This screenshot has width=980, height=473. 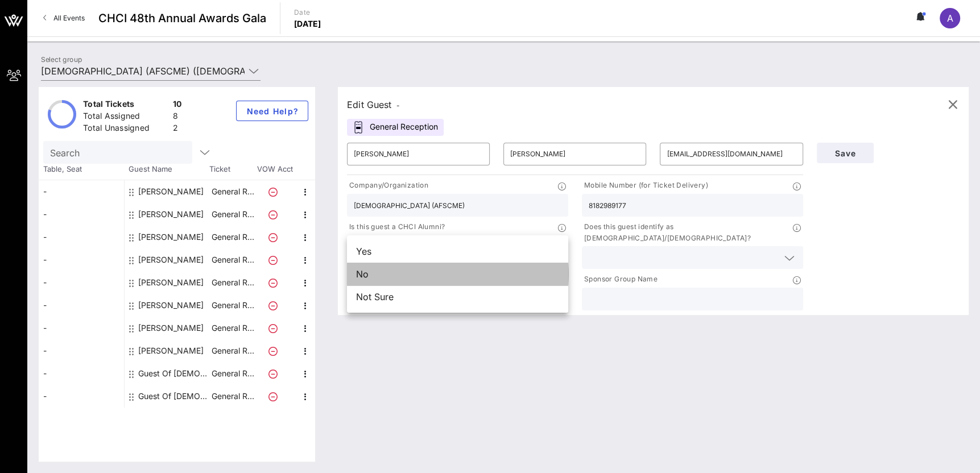 I want to click on div: Total Tickets, so click(x=126, y=105).